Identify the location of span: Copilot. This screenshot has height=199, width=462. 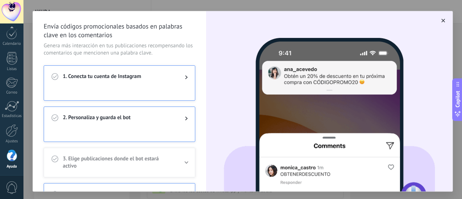
(458, 99).